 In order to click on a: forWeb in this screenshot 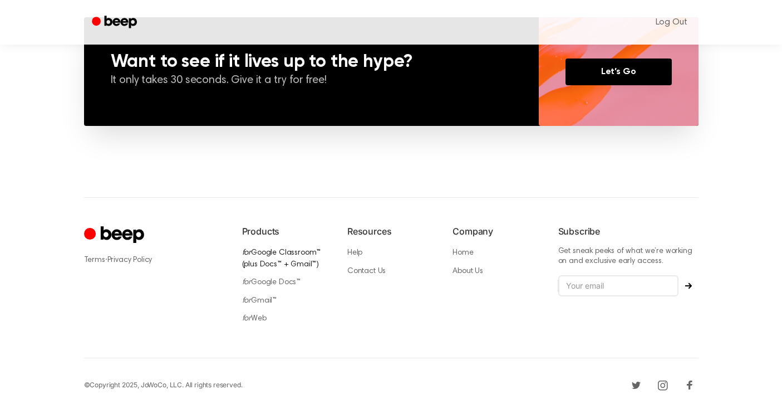, I will do `click(254, 318)`.